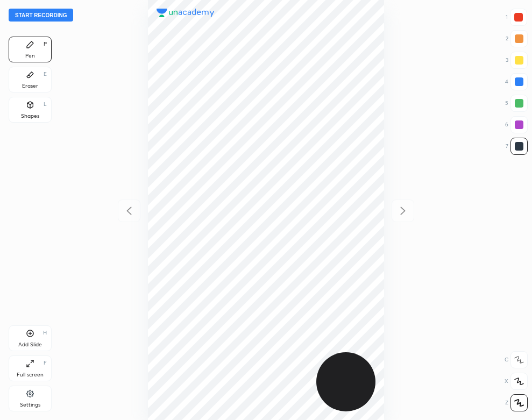  I want to click on div: Pen, so click(30, 56).